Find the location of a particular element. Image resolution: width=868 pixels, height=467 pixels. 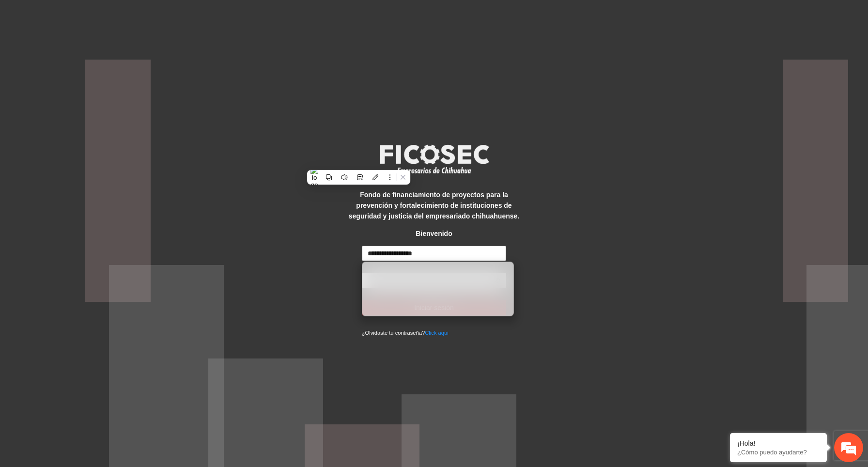

span: Estamos en línea. is located at coordinates (95, 179).